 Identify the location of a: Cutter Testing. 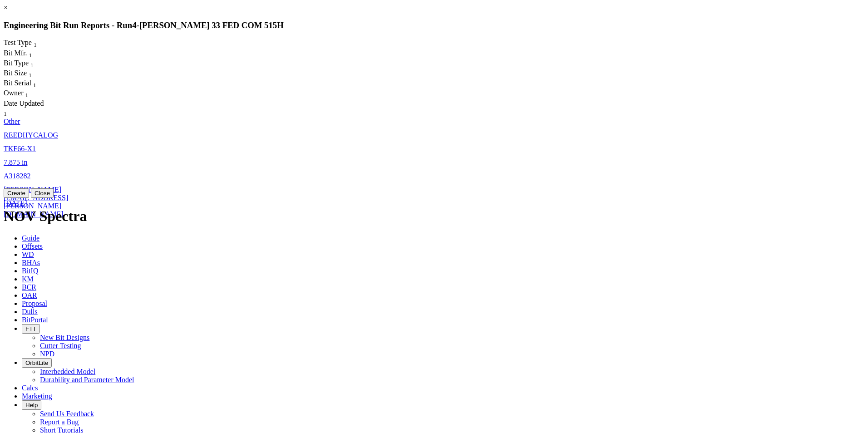
(60, 345).